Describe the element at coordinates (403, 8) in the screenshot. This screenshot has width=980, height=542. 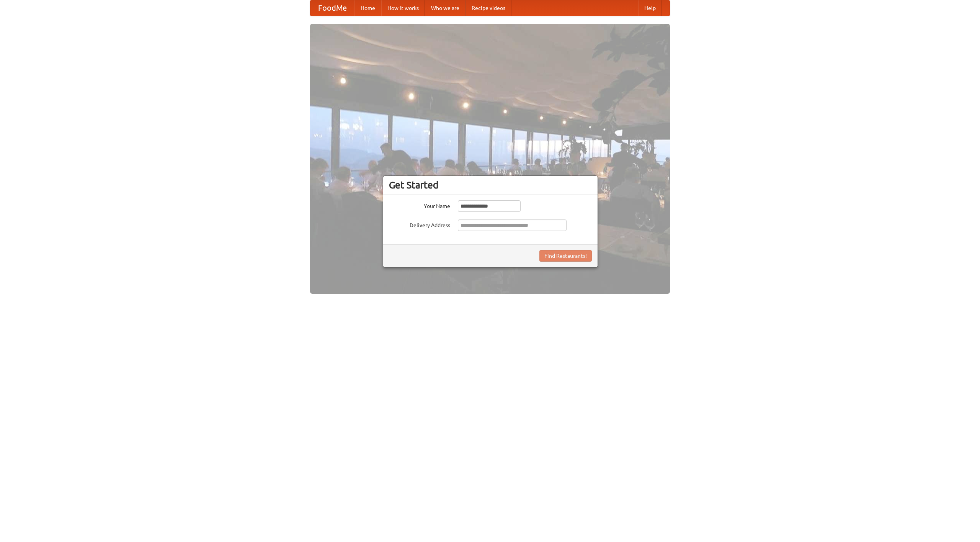
I see `a: How it works` at that location.